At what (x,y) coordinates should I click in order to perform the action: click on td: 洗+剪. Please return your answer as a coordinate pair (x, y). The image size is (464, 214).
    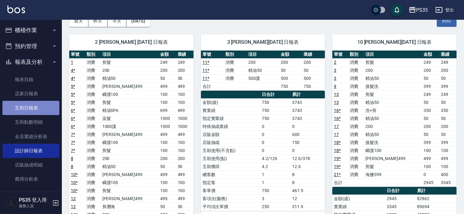
    Looking at the image, I should click on (393, 111).